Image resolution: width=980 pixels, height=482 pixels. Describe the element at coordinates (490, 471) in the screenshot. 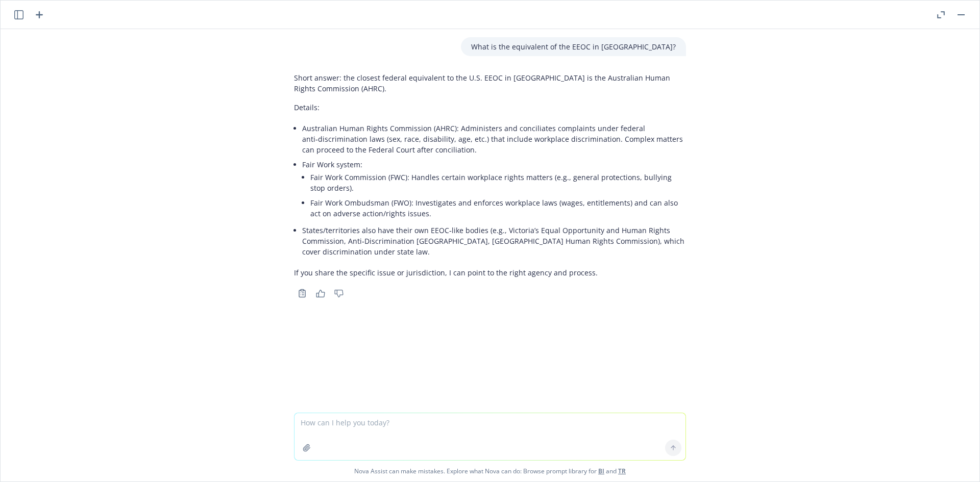

I see `span: Nova Assist can make mistakes. Explore what Nova can do: Browse prompt library for and` at that location.